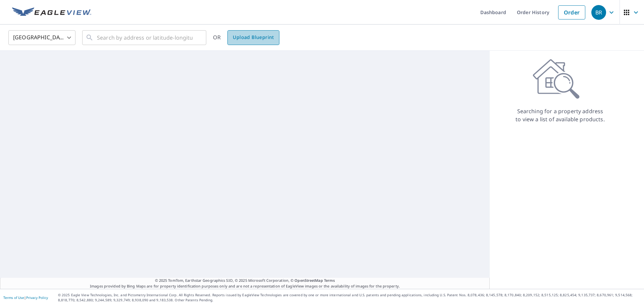 The height and width of the screenshot is (306, 644). What do you see at coordinates (330, 280) in the screenshot?
I see `a: Terms` at bounding box center [330, 280].